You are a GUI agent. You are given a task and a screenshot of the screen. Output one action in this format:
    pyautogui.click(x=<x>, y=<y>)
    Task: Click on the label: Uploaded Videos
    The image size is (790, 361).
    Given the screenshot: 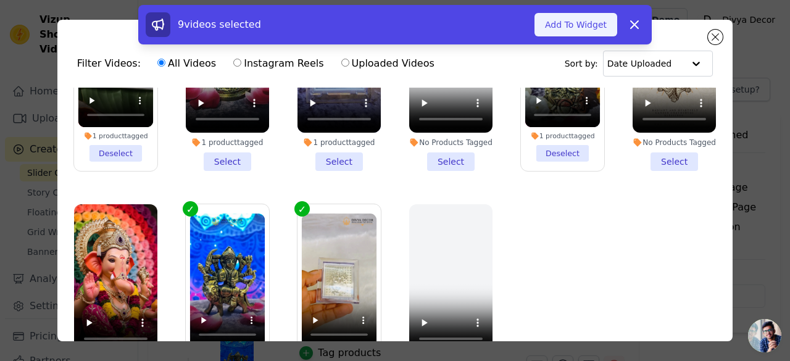 What is the action you would take?
    pyautogui.click(x=388, y=64)
    